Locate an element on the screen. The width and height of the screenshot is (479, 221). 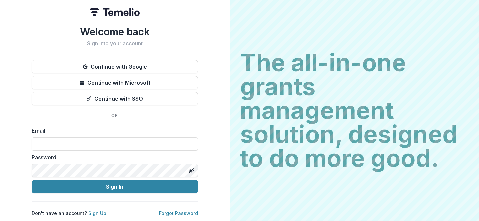
img: Temelio is located at coordinates (115, 12).